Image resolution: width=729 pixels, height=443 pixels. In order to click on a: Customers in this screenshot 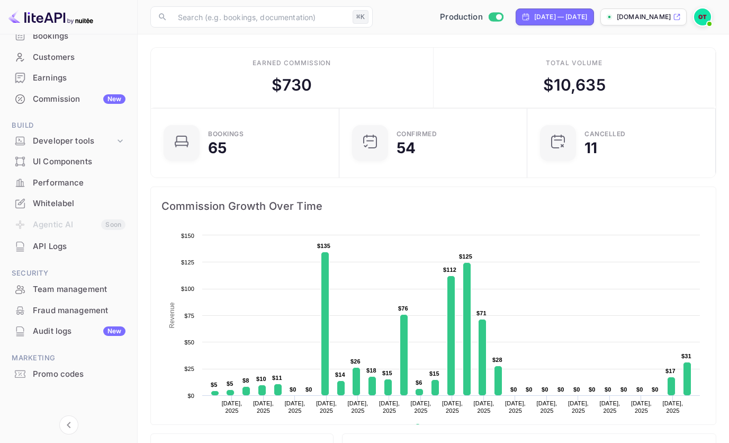, I will do `click(68, 57)`.